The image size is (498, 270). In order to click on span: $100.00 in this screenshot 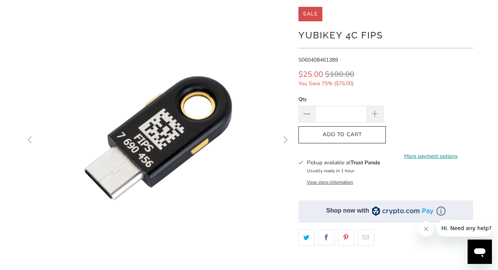, I will do `click(340, 74)`.